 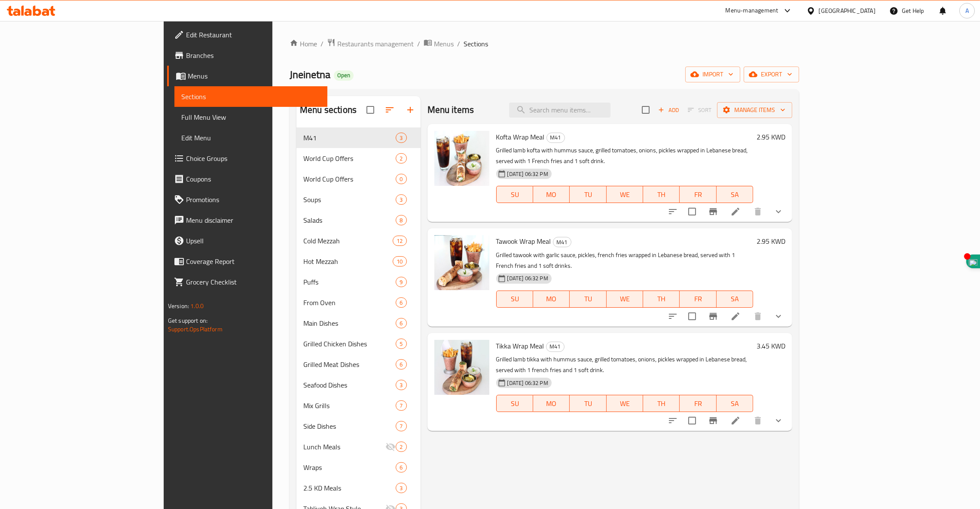 What do you see at coordinates (475, 44) in the screenshot?
I see `span: Sections` at bounding box center [475, 44].